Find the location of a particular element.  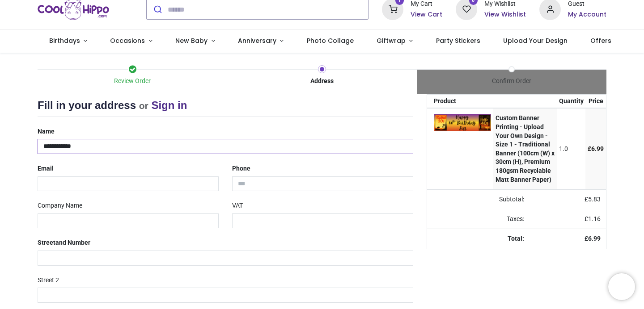

span: Fill in your address is located at coordinates (87, 105).